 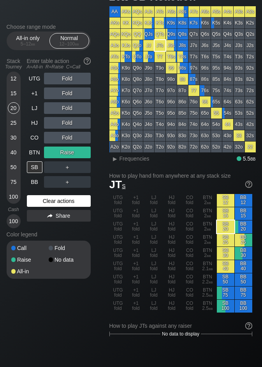 What do you see at coordinates (171, 57) in the screenshot?
I see `div: T9s` at bounding box center [171, 57].